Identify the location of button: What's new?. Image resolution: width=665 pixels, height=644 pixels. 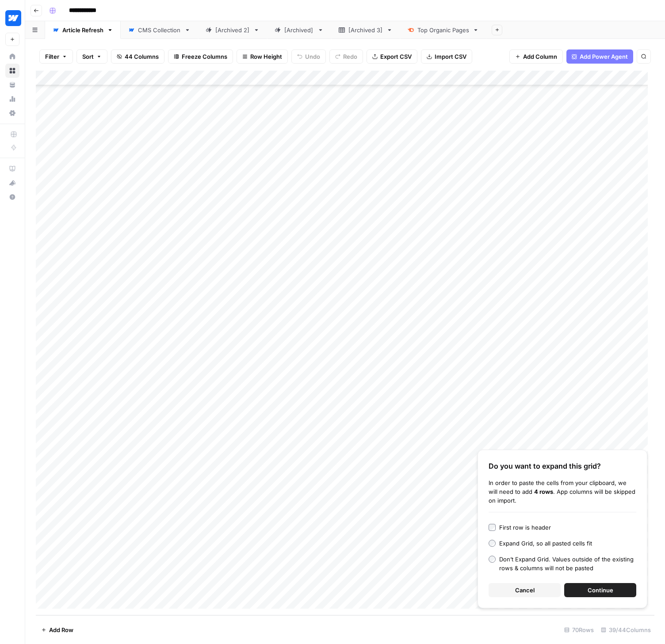
(12, 183).